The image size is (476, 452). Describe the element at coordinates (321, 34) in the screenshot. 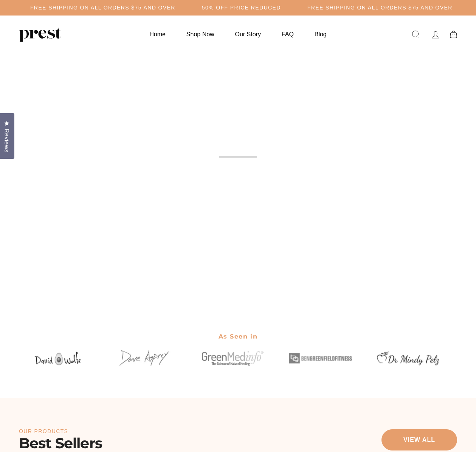

I see `a: Blog` at that location.